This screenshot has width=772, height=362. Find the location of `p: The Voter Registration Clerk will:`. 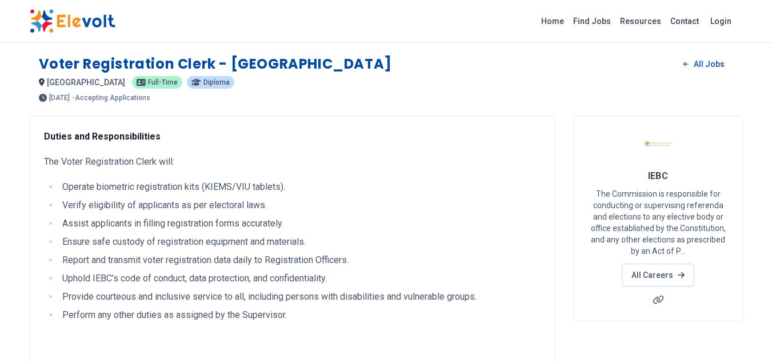

p: The Voter Registration Clerk will: is located at coordinates (292, 162).